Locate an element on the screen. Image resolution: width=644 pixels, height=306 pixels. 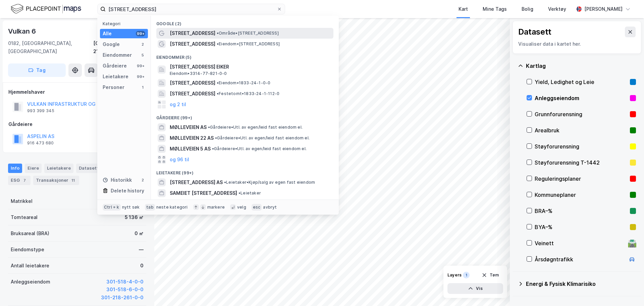
div: 5 136 ㎡ is located at coordinates (134, 217).